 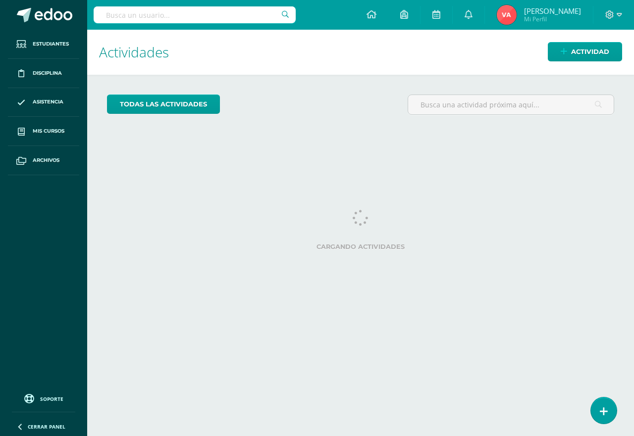 I want to click on a: Disciplina, so click(x=44, y=73).